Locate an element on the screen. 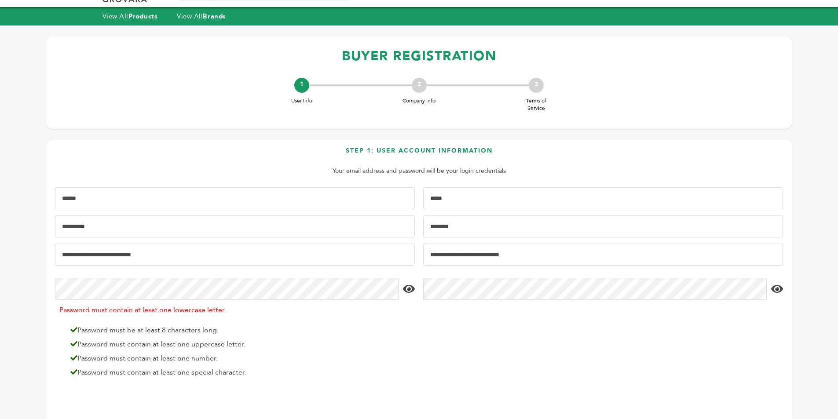 This screenshot has width=838, height=419. div: 3 is located at coordinates (536, 85).